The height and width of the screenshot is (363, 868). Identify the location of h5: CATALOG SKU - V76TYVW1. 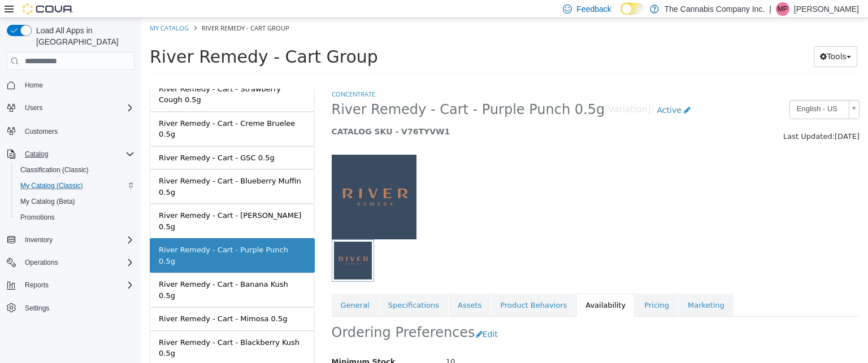
(386, 113).